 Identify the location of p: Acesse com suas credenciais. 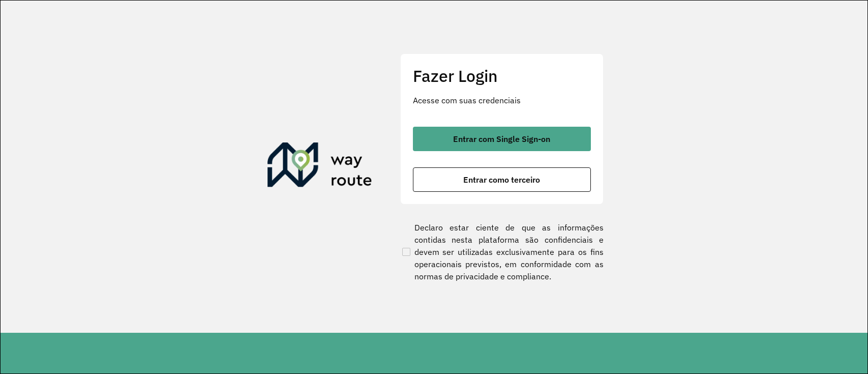
(502, 100).